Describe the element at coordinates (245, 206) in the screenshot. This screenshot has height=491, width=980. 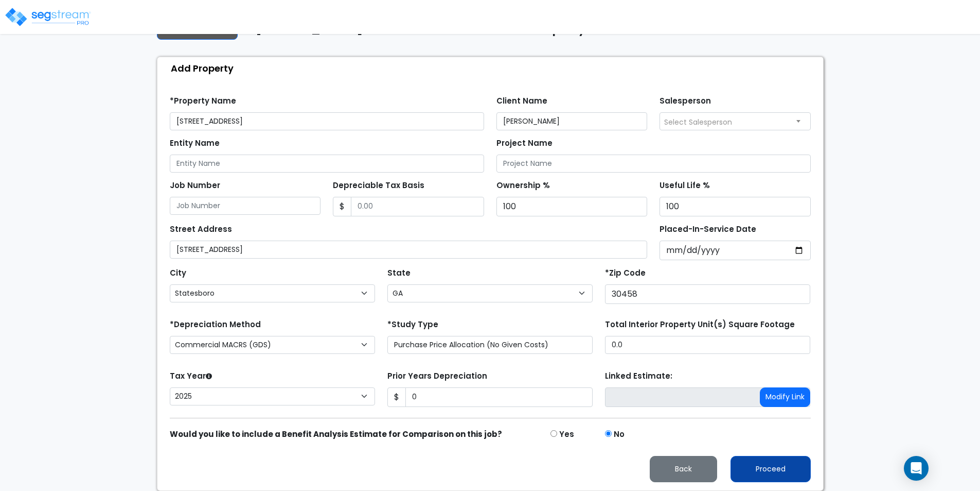
I see `input: Job Number` at that location.